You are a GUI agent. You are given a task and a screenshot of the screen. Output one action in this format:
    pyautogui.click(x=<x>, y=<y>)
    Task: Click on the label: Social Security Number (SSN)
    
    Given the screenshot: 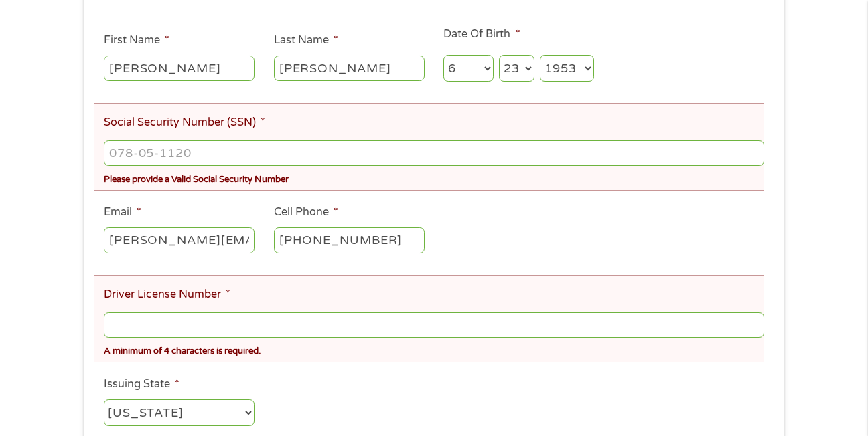 What is the action you would take?
    pyautogui.click(x=184, y=123)
    